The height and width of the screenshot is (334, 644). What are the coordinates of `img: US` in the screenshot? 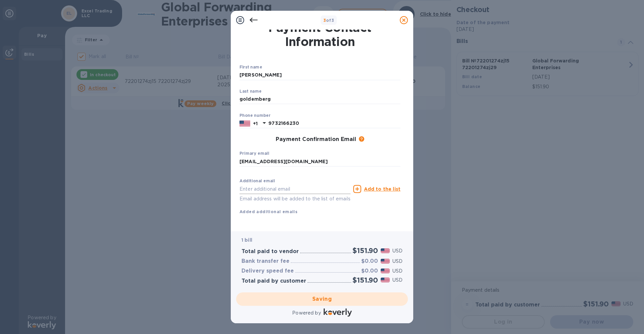 It's located at (245, 123).